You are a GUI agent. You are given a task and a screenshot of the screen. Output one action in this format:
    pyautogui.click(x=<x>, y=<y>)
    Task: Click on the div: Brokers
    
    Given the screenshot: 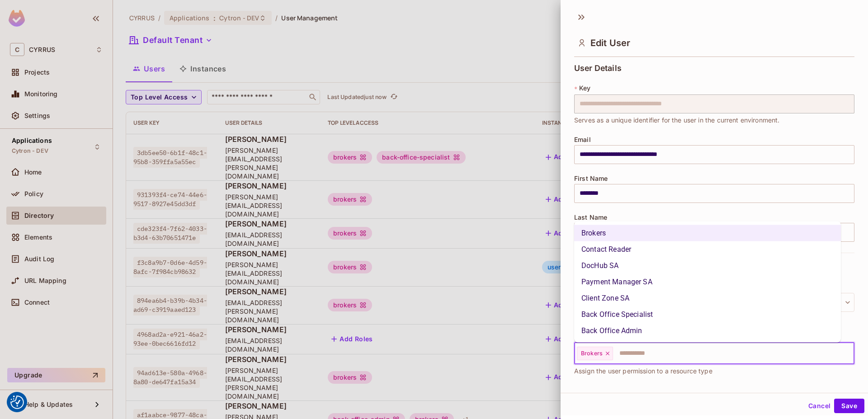 What is the action you would take?
    pyautogui.click(x=595, y=353)
    